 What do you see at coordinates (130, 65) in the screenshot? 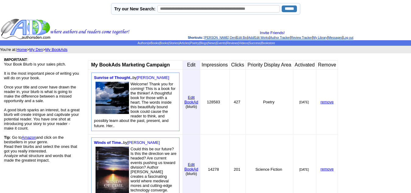
I see `b: My BookAds Marketing Campaign` at bounding box center [130, 65].